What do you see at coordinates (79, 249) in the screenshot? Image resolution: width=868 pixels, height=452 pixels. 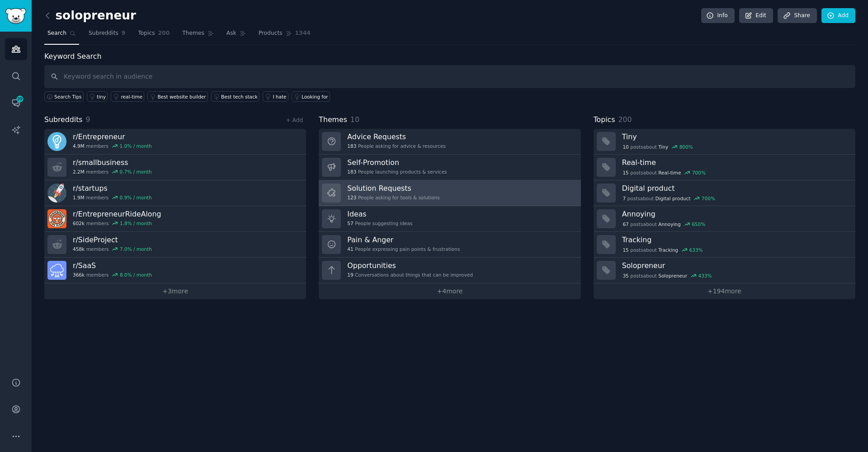 I see `span: 458k` at bounding box center [79, 249].